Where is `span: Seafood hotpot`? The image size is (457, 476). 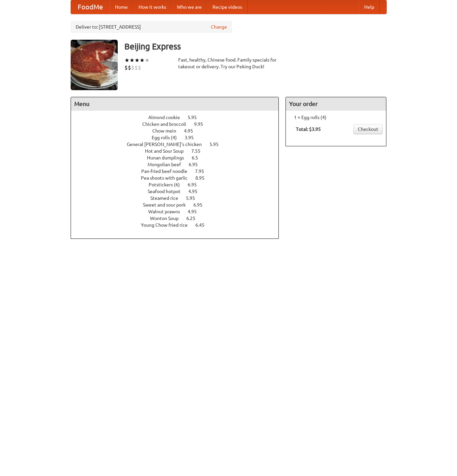
span: Seafood hotpot is located at coordinates (167, 191).